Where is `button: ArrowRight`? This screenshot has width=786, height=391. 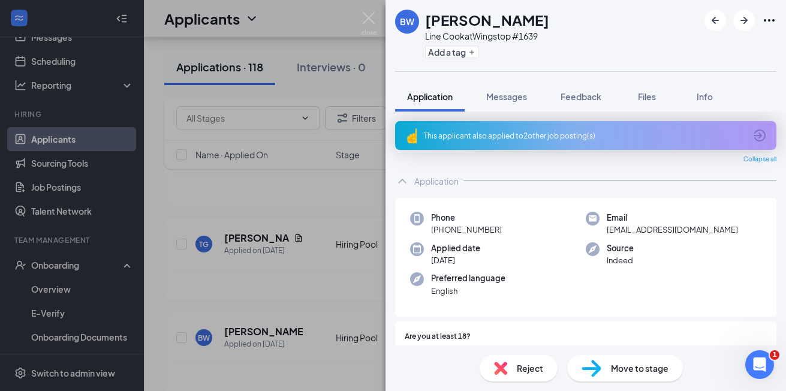 button: ArrowRight is located at coordinates (744, 20).